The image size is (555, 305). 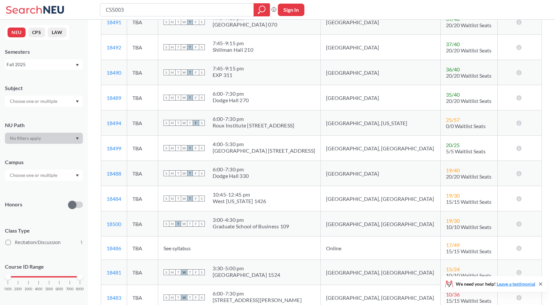 I want to click on div: 3:30 - 5:00 pm, so click(x=246, y=268).